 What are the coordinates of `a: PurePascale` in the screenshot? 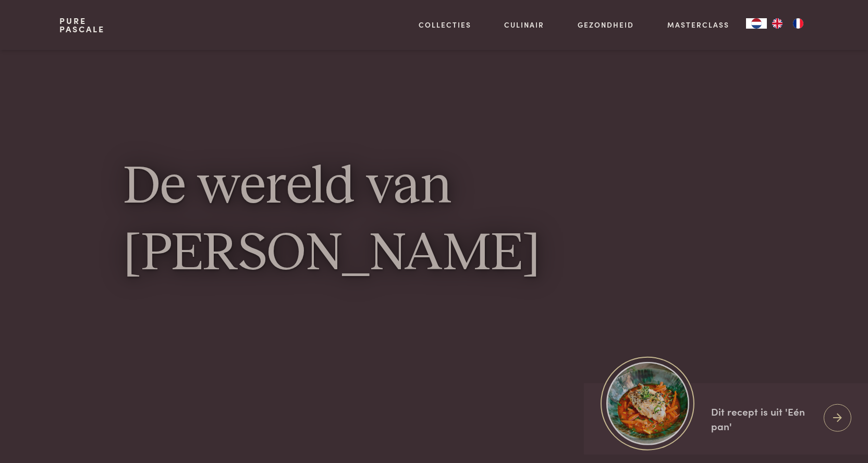 It's located at (82, 25).